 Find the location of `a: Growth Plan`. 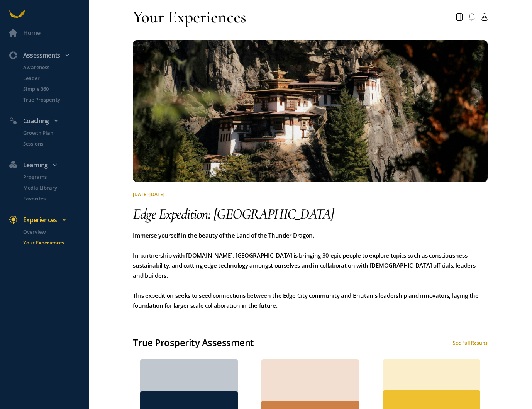

a: Growth Plan is located at coordinates (51, 133).